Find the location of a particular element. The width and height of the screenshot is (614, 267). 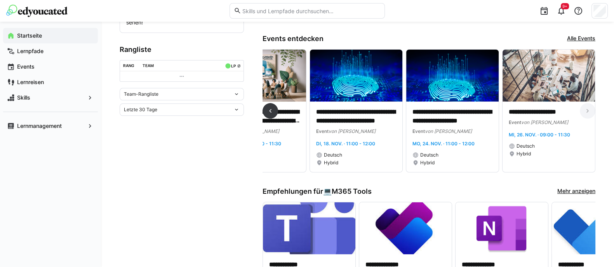

span: Team-Rangliste is located at coordinates (141, 94).